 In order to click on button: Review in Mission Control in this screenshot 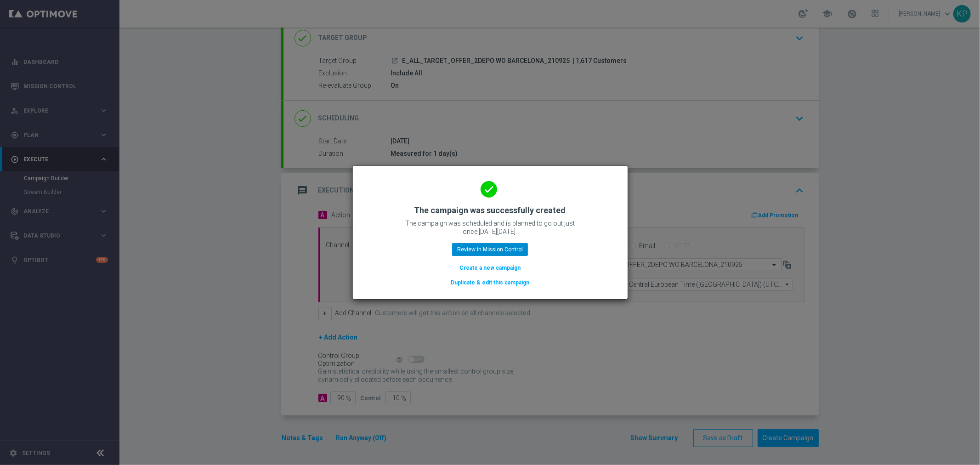, I will do `click(490, 249)`.